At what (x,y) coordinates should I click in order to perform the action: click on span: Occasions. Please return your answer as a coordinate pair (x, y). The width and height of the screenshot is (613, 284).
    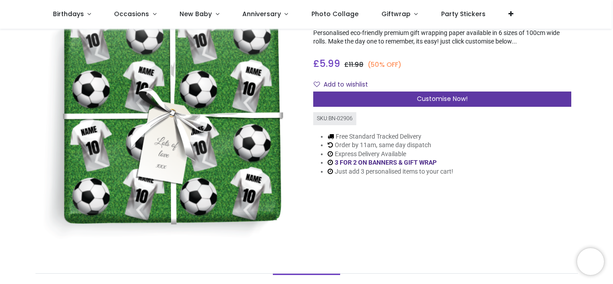
    Looking at the image, I should click on (132, 14).